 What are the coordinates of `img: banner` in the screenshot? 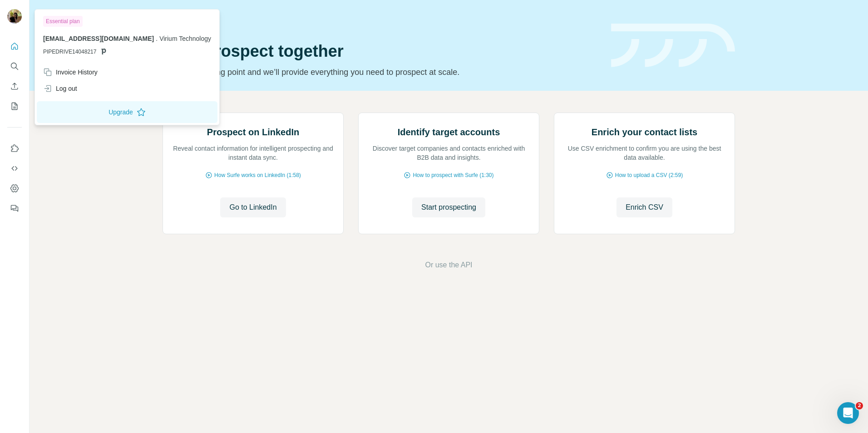 It's located at (672, 45).